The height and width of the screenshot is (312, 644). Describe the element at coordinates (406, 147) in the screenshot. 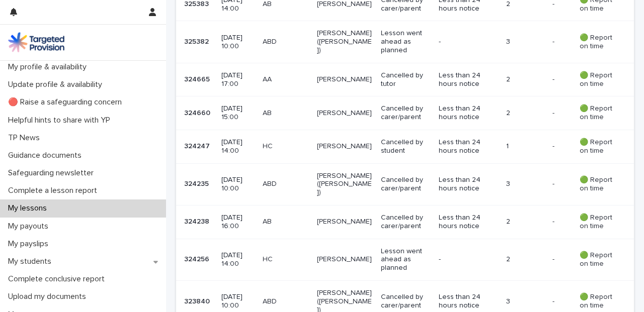

I see `p: Cancelled by student` at that location.